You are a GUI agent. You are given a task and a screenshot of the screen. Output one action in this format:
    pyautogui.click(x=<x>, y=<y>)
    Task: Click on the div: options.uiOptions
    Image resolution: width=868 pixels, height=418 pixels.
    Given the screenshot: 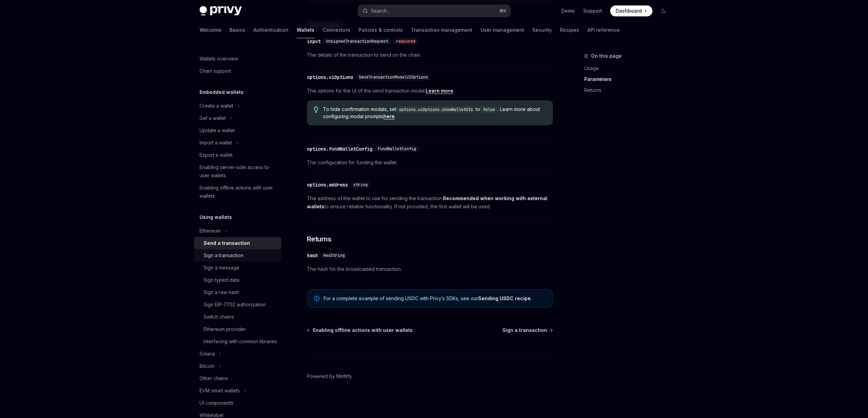 What is the action you would take?
    pyautogui.click(x=330, y=77)
    